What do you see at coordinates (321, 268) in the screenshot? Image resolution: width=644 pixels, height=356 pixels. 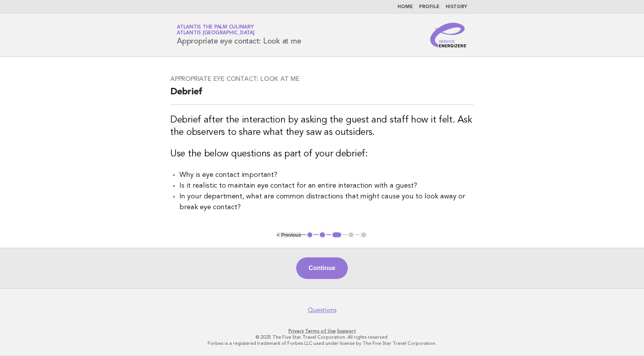 I see `button: Continue` at bounding box center [321, 268].